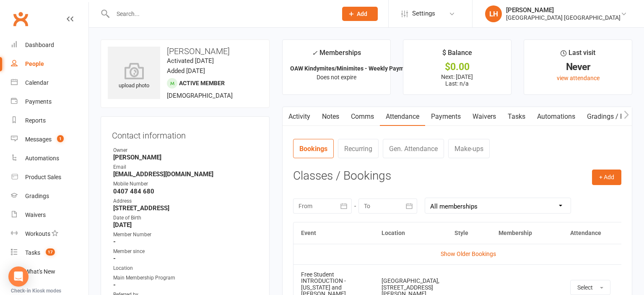 This screenshot has height=295, width=644. What do you see at coordinates (32, 252) in the screenshot?
I see `div: Tasks` at bounding box center [32, 252].